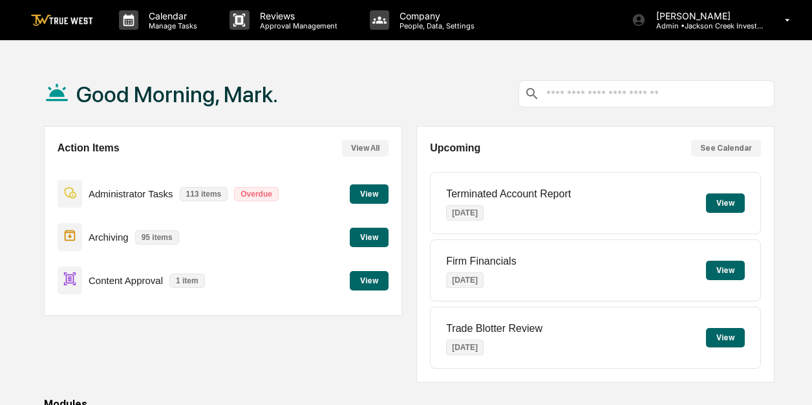  Describe the element at coordinates (494, 328) in the screenshot. I see `p: Trade Blotter Review` at that location.